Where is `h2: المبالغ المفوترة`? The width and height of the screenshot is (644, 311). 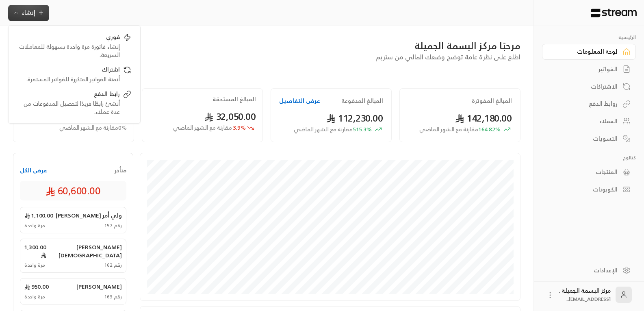
h2: المبالغ المفوترة is located at coordinates (492, 101).